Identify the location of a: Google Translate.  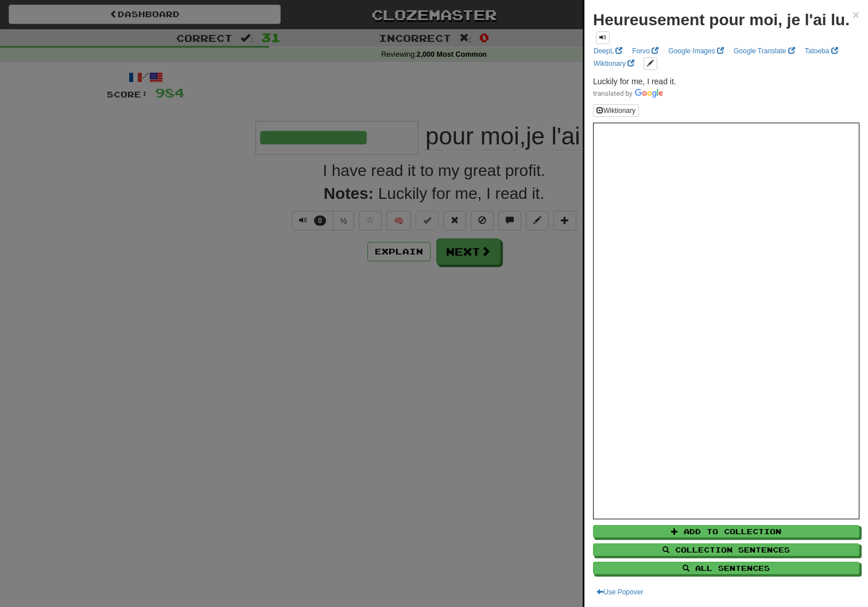
(764, 51).